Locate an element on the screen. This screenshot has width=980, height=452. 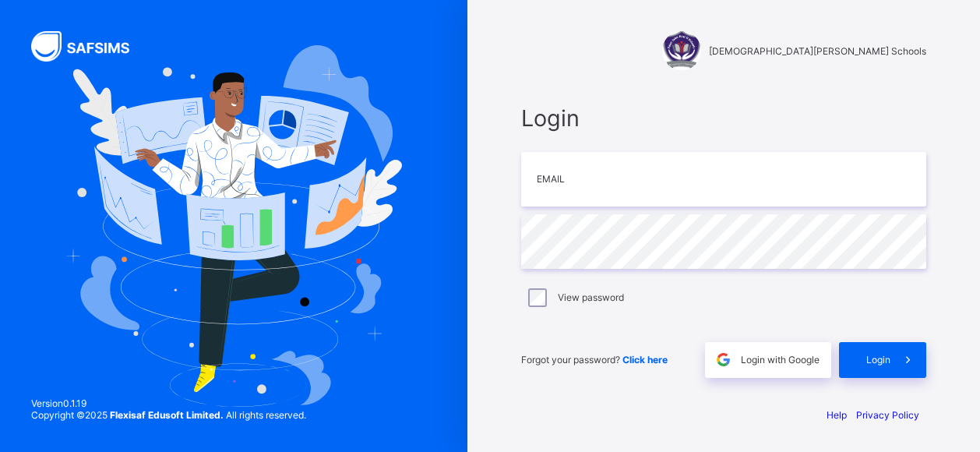
span: Login with Google is located at coordinates (780, 359).